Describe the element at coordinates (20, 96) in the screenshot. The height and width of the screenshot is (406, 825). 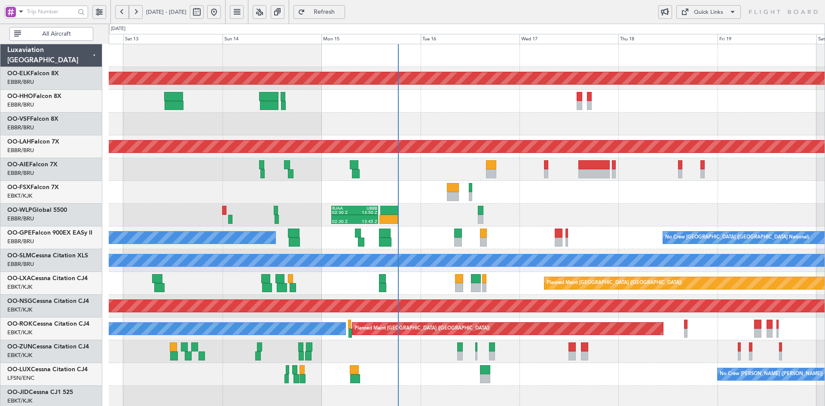
I see `span: OO-HHO` at that location.